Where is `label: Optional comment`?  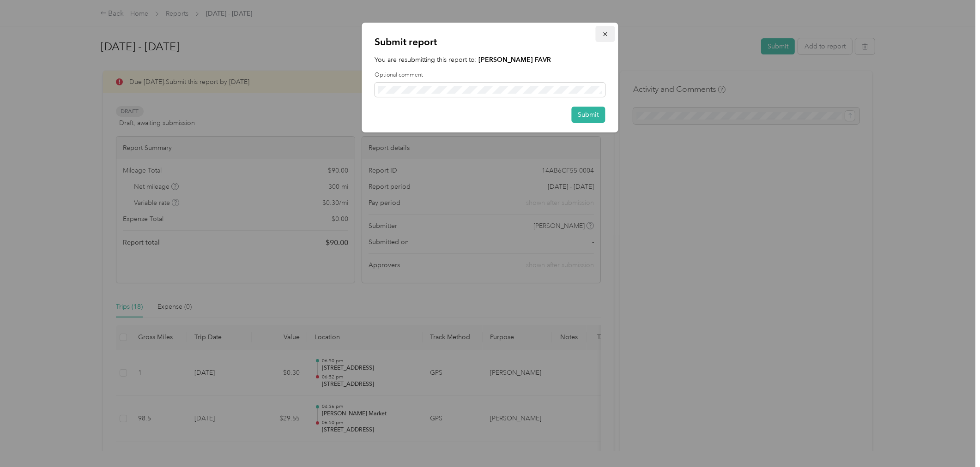 label: Optional comment is located at coordinates (490, 75).